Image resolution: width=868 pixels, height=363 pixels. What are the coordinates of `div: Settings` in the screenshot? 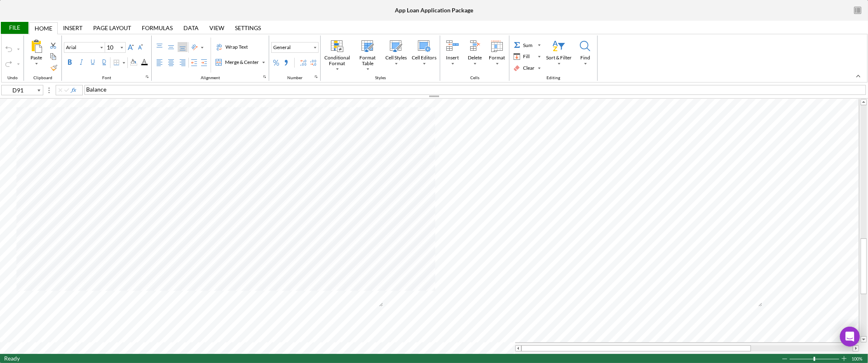 It's located at (247, 28).